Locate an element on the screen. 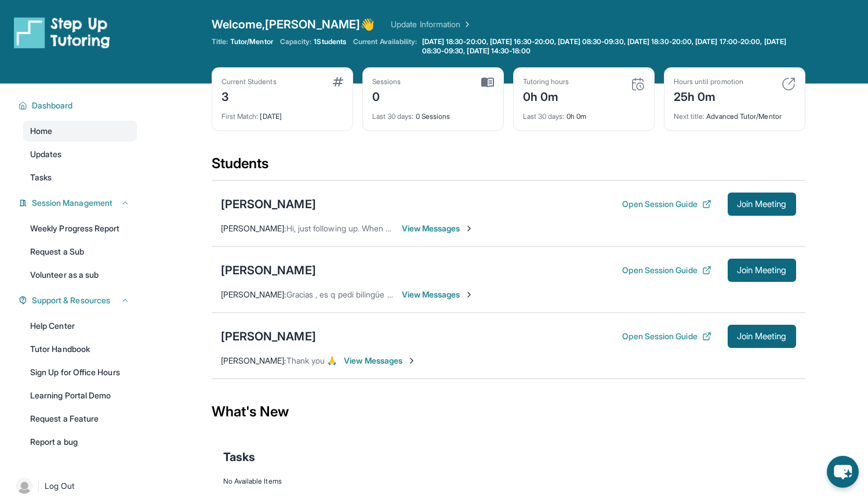 This screenshot has width=868, height=497. button: Session Management is located at coordinates (78, 203).